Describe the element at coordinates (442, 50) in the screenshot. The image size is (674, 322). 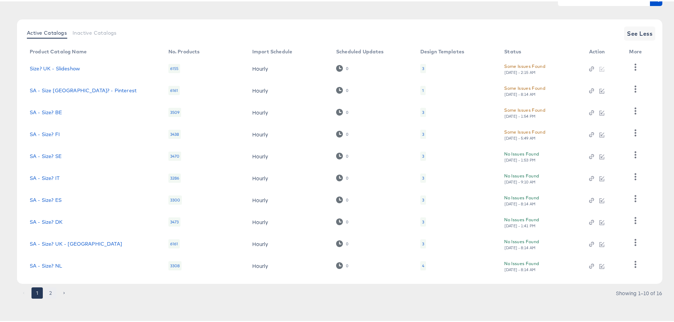
I see `div: Design Templates` at that location.